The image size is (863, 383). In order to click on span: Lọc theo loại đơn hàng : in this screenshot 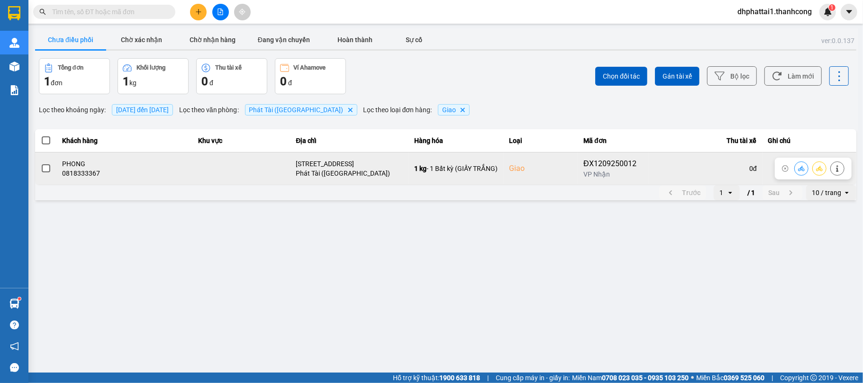, I will do `click(398, 110)`.